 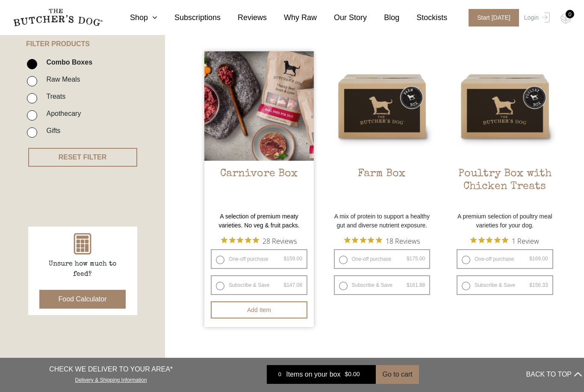 What do you see at coordinates (382, 221) in the screenshot?
I see `p: A mix of protein to support a healthy gut and diverse nutrient exposure.` at bounding box center [382, 221].